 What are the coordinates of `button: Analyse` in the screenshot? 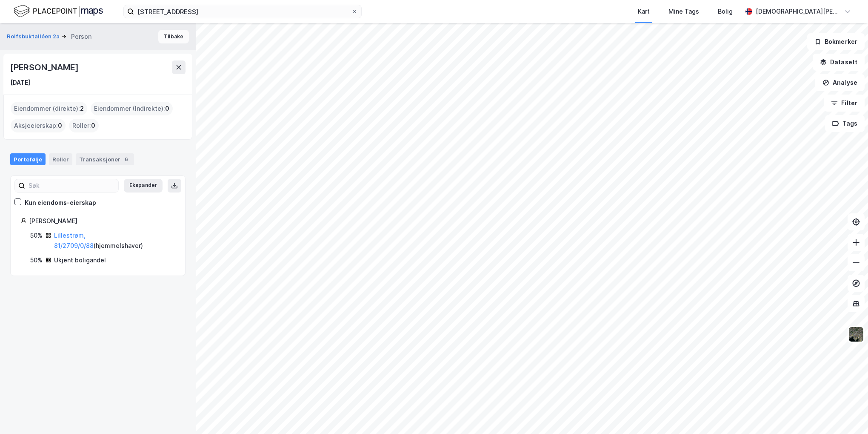 It's located at (840, 83).